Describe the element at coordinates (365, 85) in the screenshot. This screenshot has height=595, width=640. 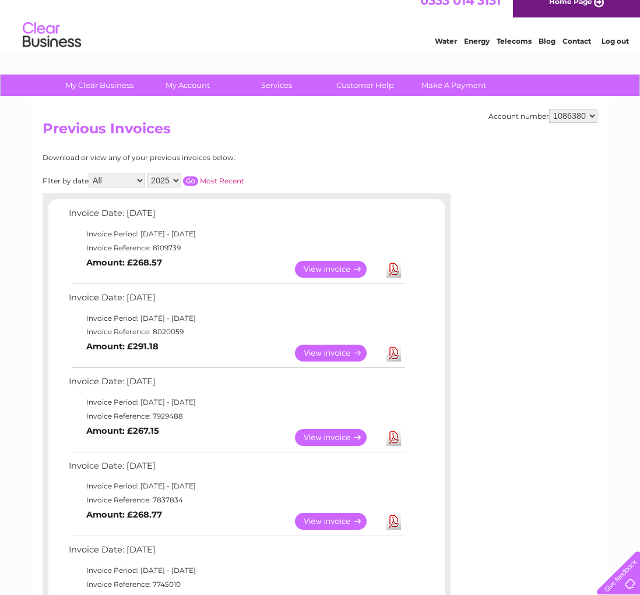
I see `a: Customer Help` at that location.